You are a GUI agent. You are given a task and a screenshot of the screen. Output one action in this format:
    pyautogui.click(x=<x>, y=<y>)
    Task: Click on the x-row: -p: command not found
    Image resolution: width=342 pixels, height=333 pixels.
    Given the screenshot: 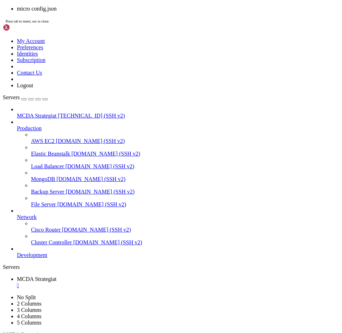 What is the action you would take?
    pyautogui.click(x=166, y=131)
    